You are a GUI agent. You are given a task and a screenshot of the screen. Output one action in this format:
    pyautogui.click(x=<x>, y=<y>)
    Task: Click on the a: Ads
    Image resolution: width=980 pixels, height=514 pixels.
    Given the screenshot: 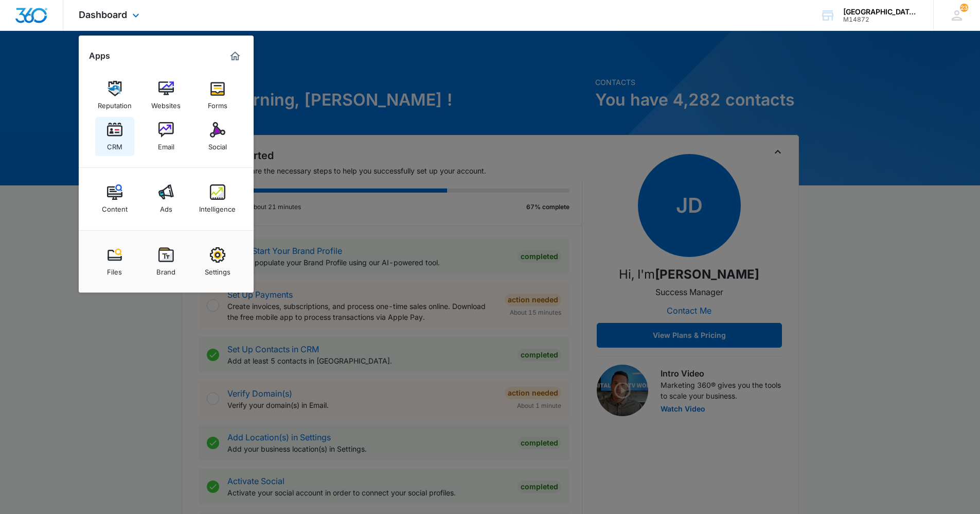 What is the action you would take?
    pyautogui.click(x=166, y=199)
    